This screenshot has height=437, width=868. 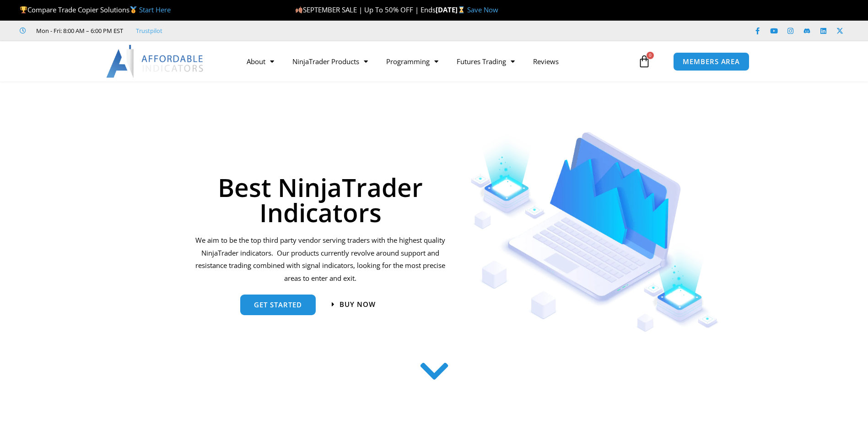 What do you see at coordinates (486, 61) in the screenshot?
I see `a: Futures Trading` at bounding box center [486, 61].